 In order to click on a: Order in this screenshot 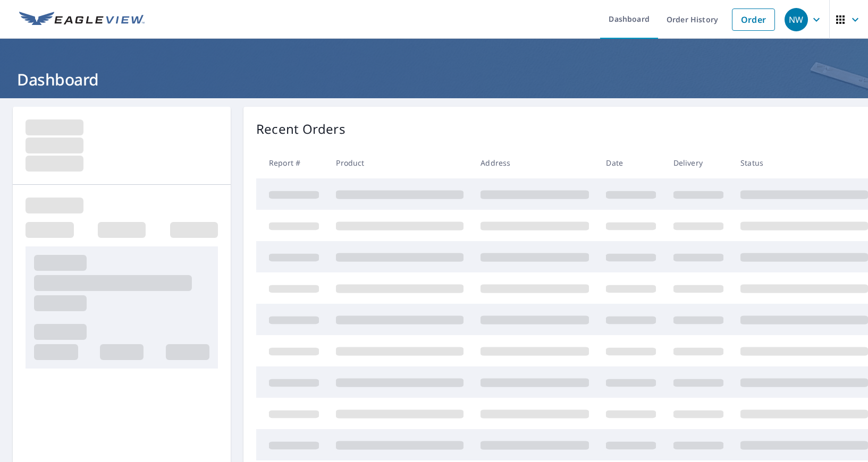, I will do `click(753, 20)`.